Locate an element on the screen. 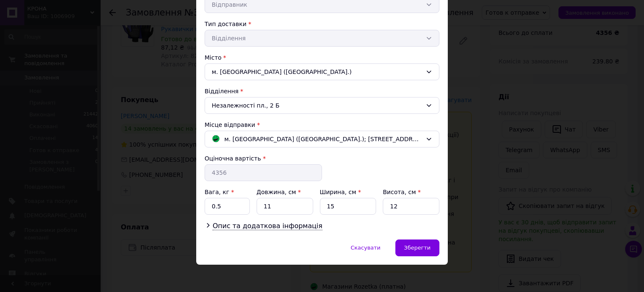  div: Незалежності пл., 2 Б is located at coordinates (322, 106).